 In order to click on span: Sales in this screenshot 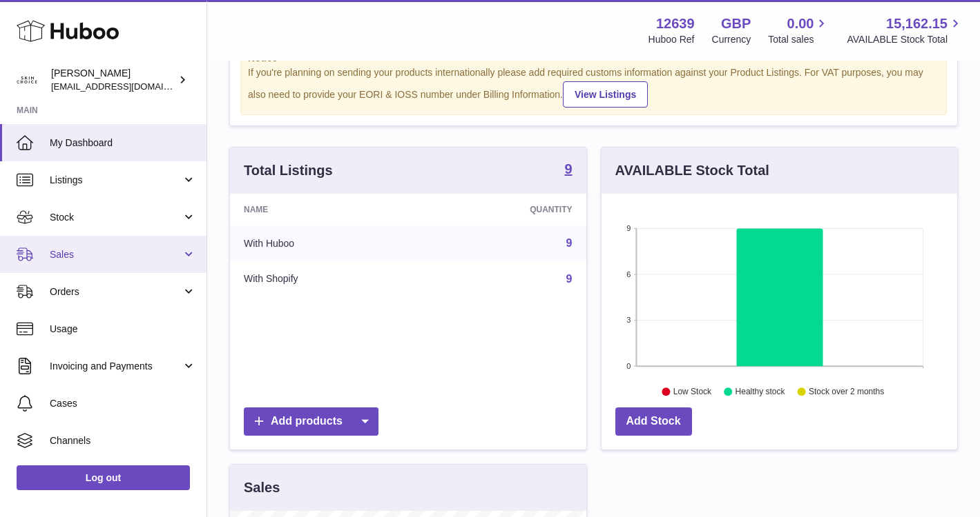, I will do `click(115, 255)`.